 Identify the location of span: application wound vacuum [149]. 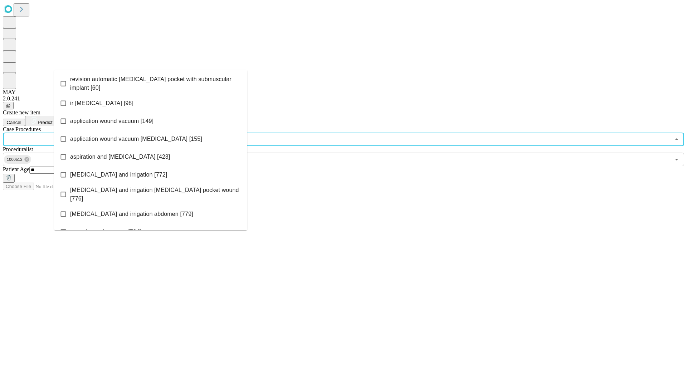
(112, 121).